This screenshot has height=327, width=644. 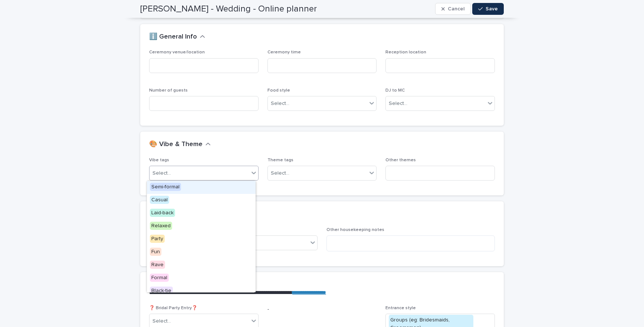 What do you see at coordinates (201, 291) in the screenshot?
I see `div: Black-tie` at bounding box center [201, 291].